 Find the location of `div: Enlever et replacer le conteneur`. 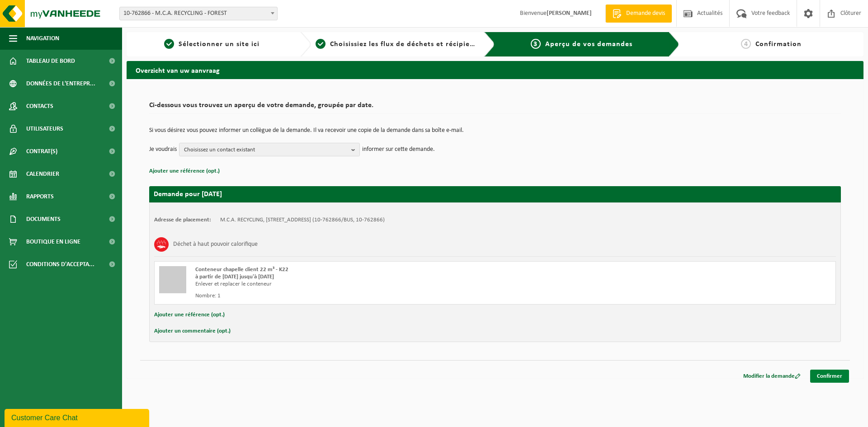

div: Enlever et replacer le conteneur is located at coordinates (363, 284).